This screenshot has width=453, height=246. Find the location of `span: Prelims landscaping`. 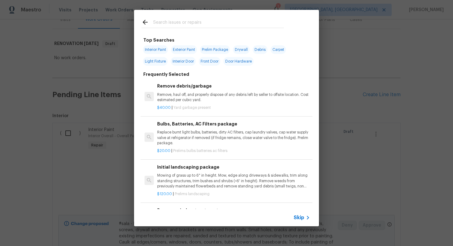

span: Prelims landscaping is located at coordinates (192, 194).